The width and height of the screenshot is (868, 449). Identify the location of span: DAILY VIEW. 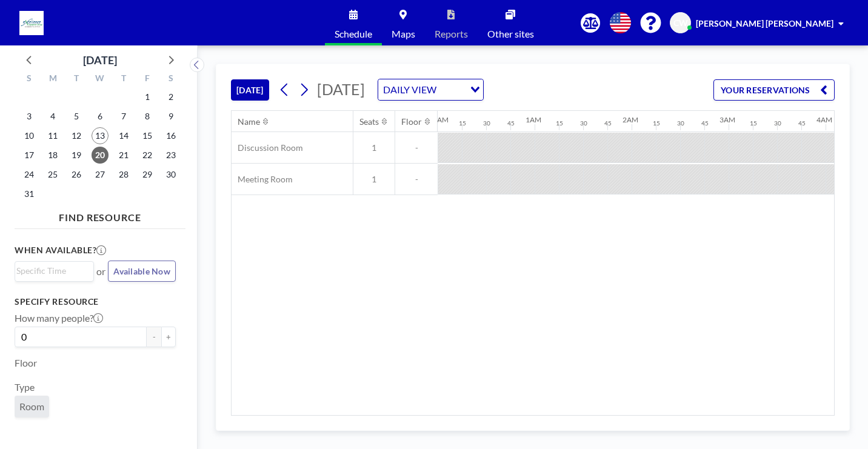
(409, 89).